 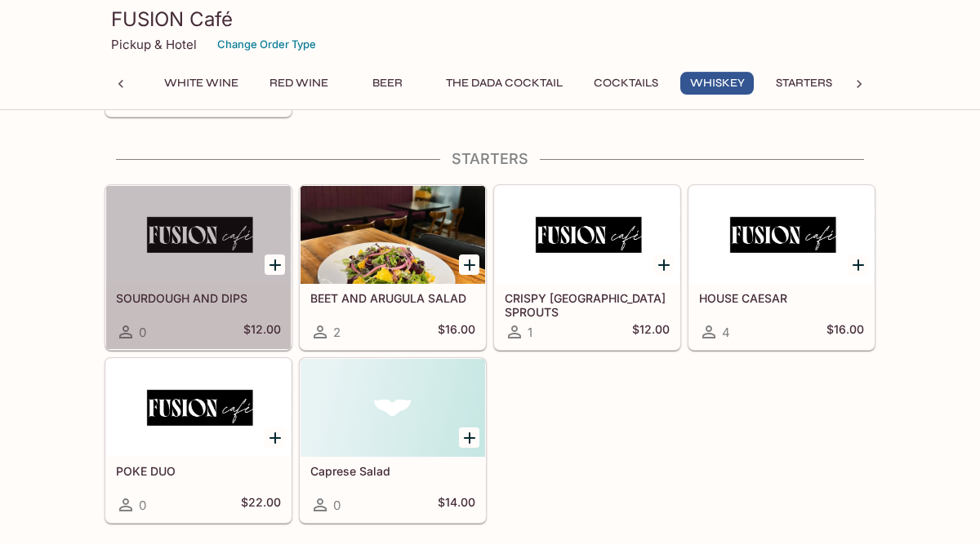 What do you see at coordinates (153, 44) in the screenshot?
I see `p: Pickup & Hotel` at bounding box center [153, 44].